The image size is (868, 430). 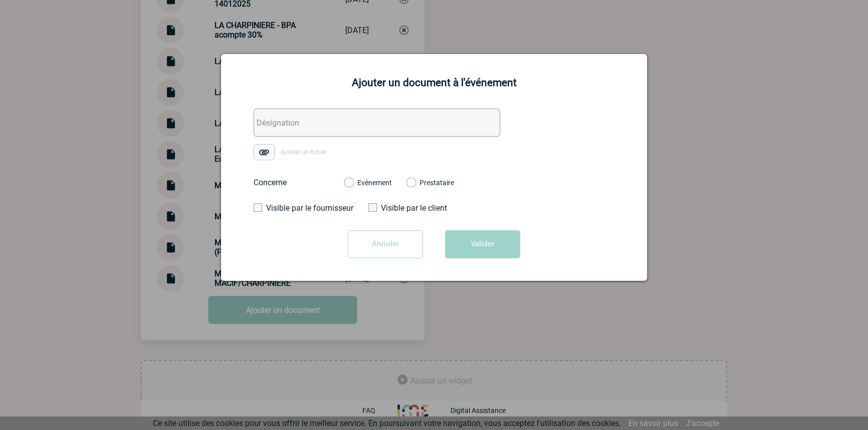 What do you see at coordinates (377, 123) in the screenshot?
I see `input: Désignation` at bounding box center [377, 123].